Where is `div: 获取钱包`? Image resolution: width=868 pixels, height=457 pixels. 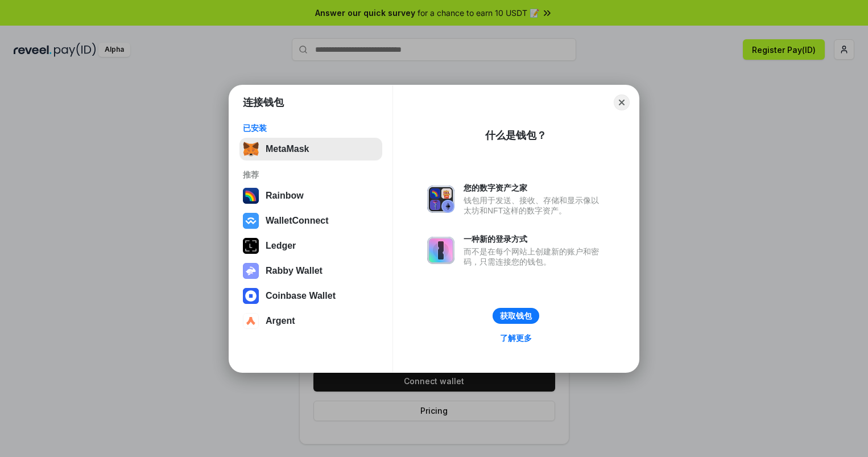 div: 获取钱包 is located at coordinates (516, 316).